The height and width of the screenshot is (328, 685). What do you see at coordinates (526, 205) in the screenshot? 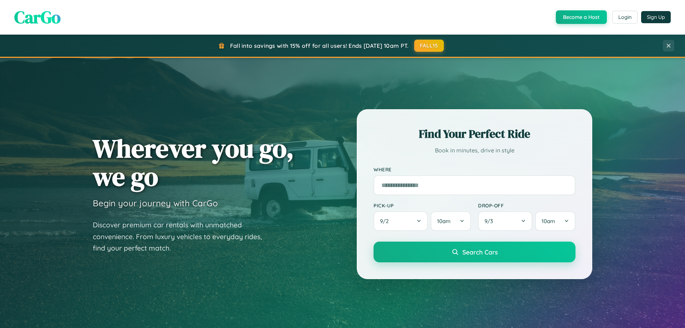
I see `label: Drop-off` at bounding box center [526, 205].